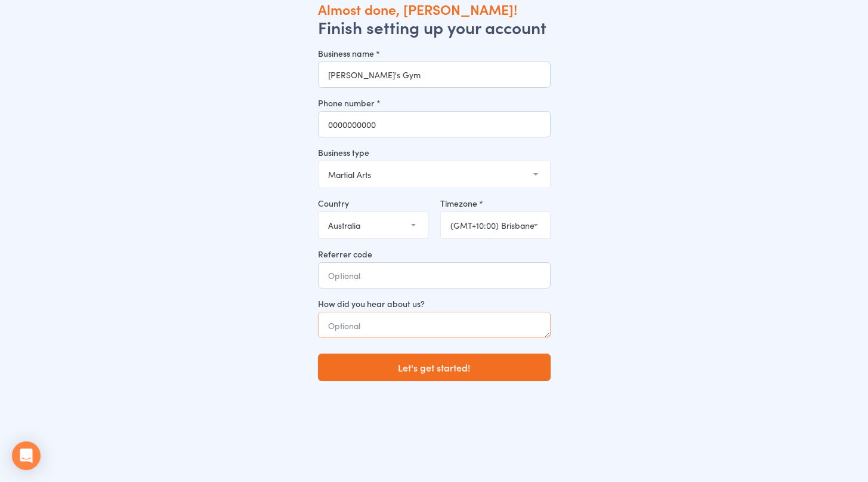  What do you see at coordinates (434, 304) in the screenshot?
I see `label: How did you hear about us?` at bounding box center [434, 304].